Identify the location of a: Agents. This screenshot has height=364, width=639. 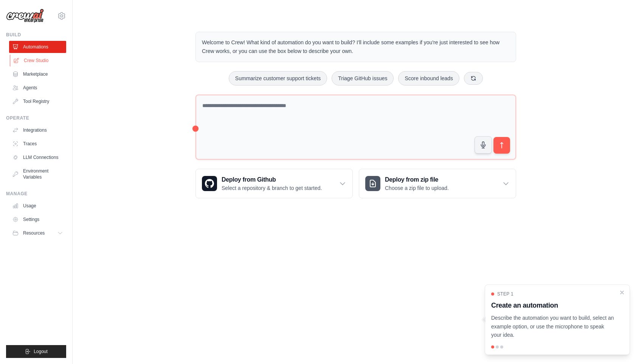
(38, 88).